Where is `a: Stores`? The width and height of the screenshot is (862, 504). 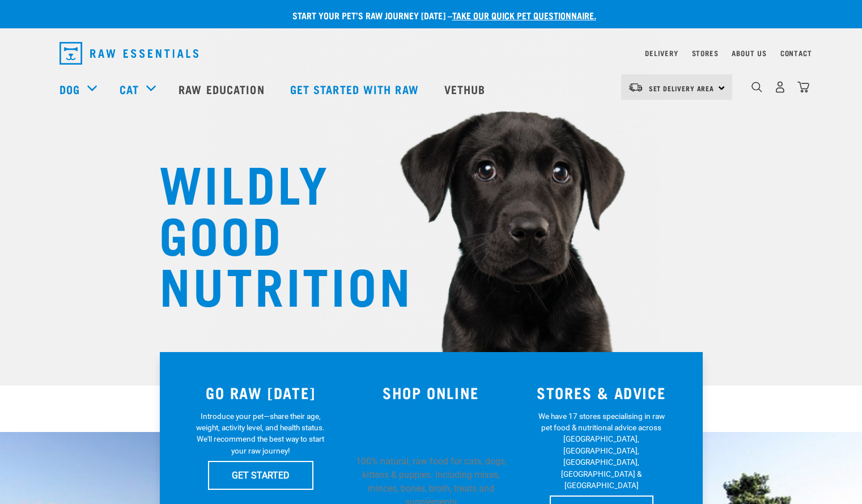
a: Stores is located at coordinates (705, 53).